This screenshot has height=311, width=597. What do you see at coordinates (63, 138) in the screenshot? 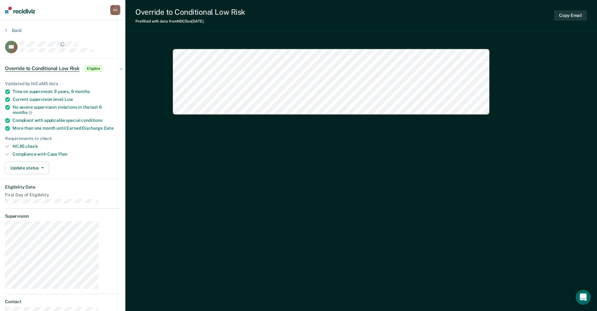
I see `div: Requirements to check` at bounding box center [63, 138].